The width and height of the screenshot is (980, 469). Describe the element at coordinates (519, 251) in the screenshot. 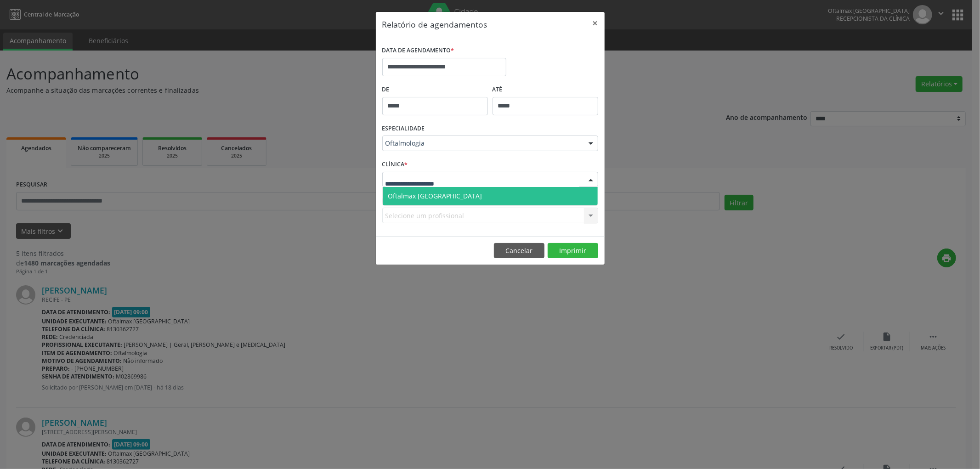

I see `button: Cancelar` at that location.